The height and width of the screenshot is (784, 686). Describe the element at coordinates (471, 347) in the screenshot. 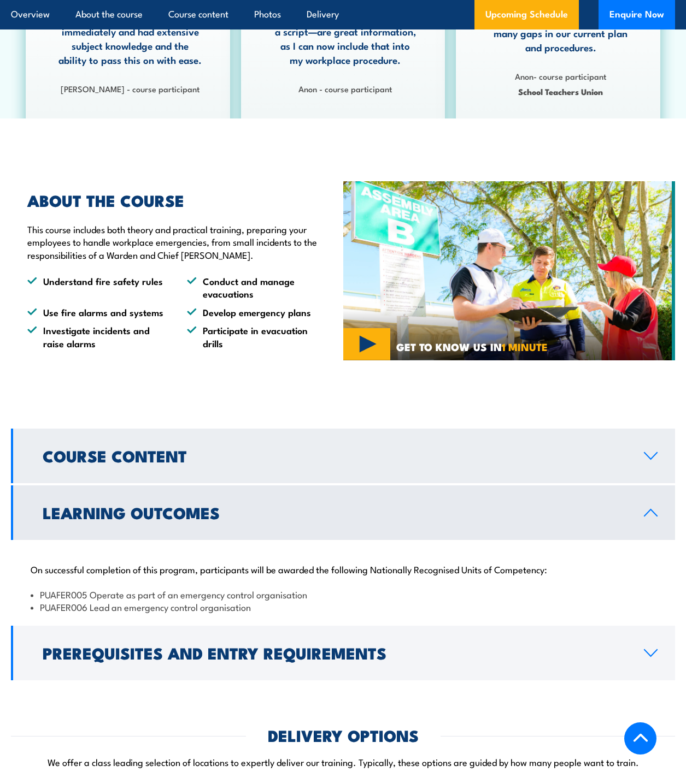

I see `span: GET TO KNOW US IN` at that location.